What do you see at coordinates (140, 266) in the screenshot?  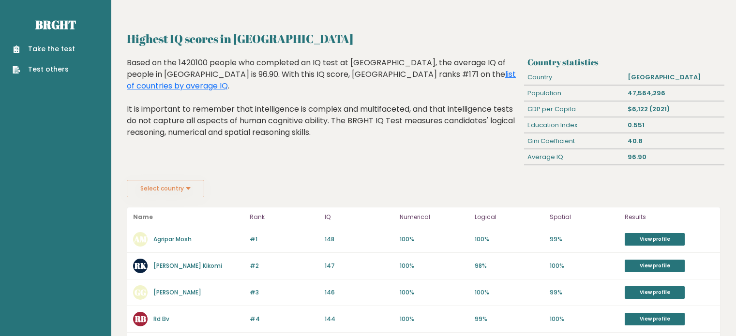 I see `text: RK` at bounding box center [140, 266].